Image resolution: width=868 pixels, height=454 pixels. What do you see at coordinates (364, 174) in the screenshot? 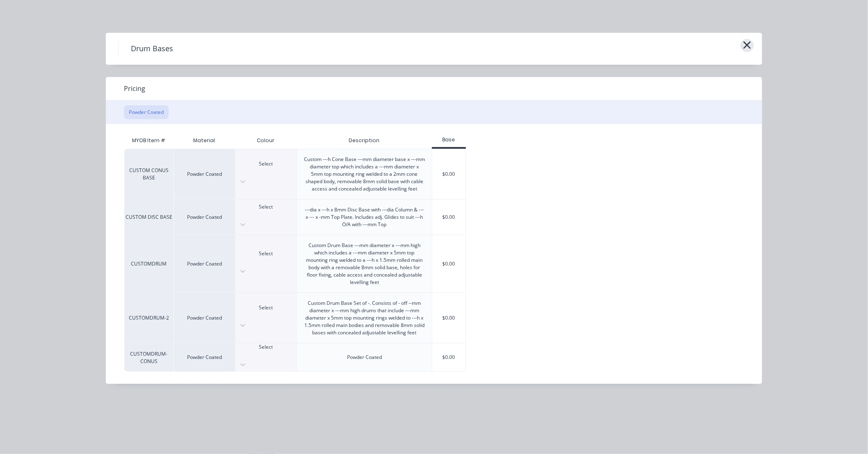
I see `div: Custom ---h Cone Base ---mm diameter base x ---mm diameter top which includes a ---mm diameter x ...` at bounding box center [364, 174].